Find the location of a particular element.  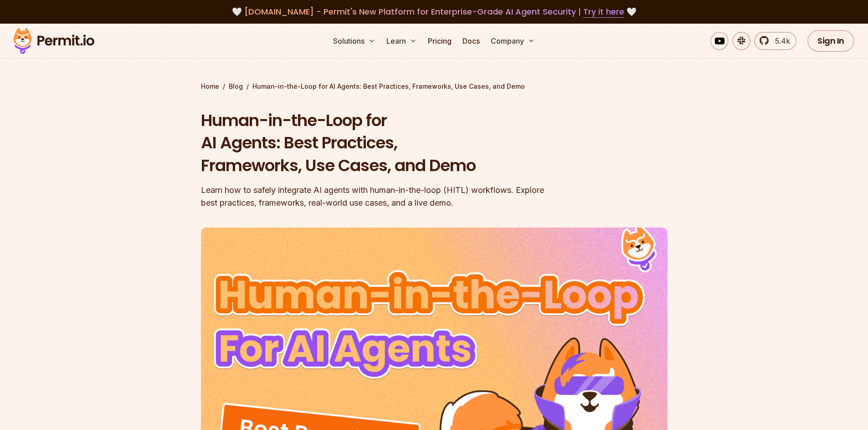

a: Home is located at coordinates (210, 86).